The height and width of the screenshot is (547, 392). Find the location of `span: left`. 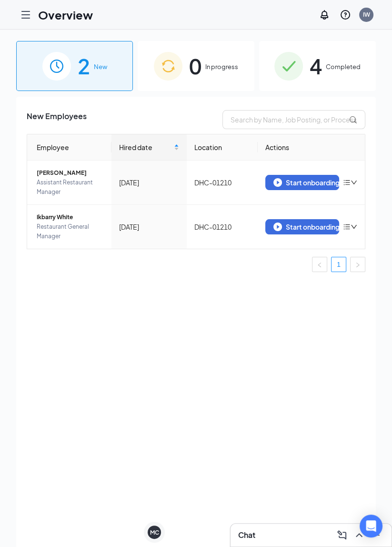

span: left is located at coordinates (320, 264).